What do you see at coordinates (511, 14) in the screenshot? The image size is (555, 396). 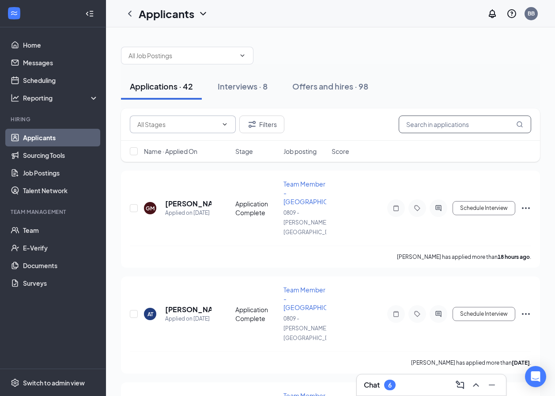 I see `svg: QuestionInfo` at bounding box center [511, 14].